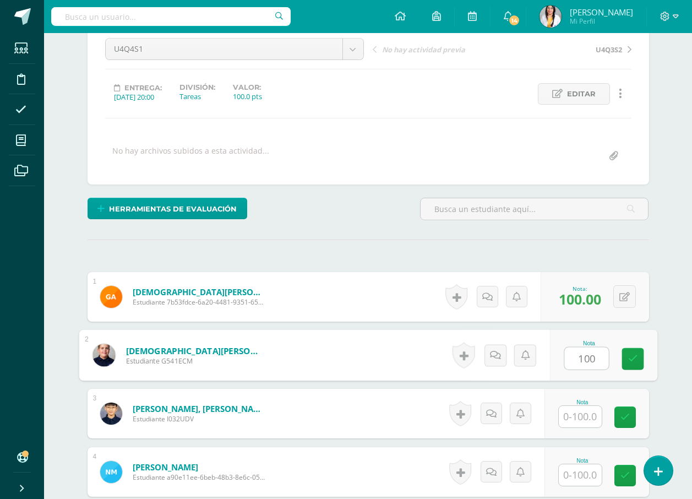  I want to click on a: U4Q3S2, so click(566, 49).